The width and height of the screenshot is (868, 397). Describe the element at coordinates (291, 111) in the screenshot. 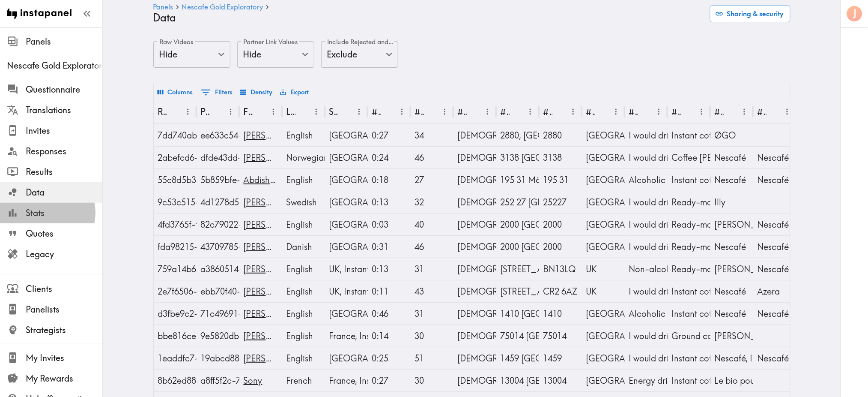

I see `div: Language` at that location.